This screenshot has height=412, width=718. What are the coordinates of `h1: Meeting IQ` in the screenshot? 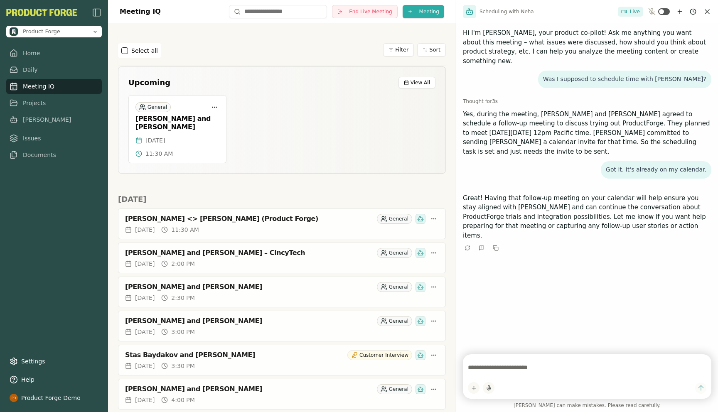 It's located at (140, 12).